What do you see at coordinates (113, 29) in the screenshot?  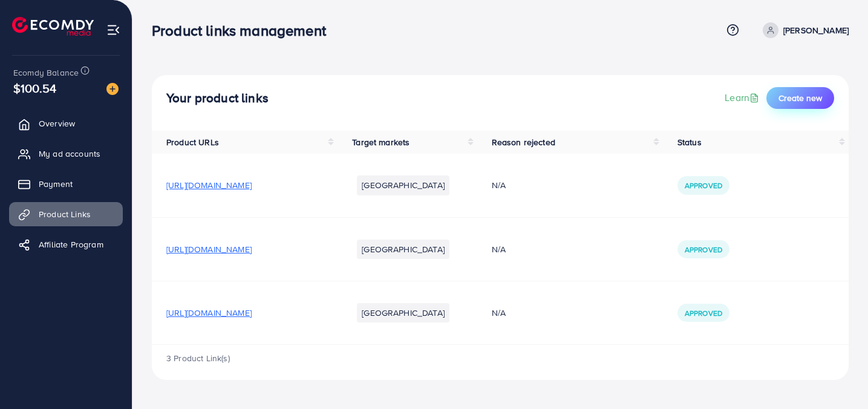 I see `img: menu` at bounding box center [113, 29].